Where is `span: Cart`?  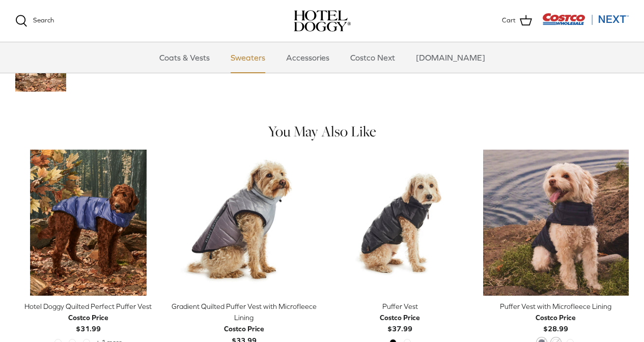 span: Cart is located at coordinates (509, 21).